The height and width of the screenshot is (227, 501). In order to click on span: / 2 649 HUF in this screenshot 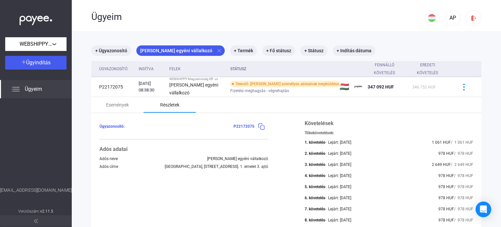, I will do `click(462, 164)`.